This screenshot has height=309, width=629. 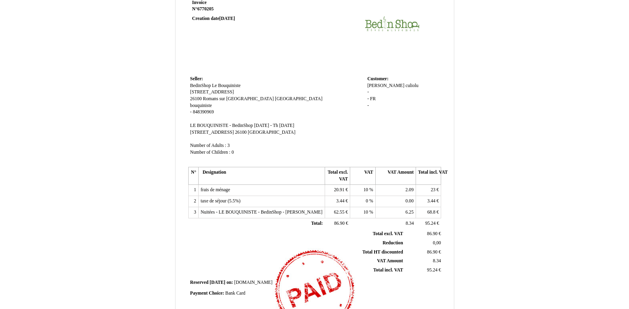 What do you see at coordinates (240, 9) in the screenshot?
I see `strong: N°` at bounding box center [240, 9].